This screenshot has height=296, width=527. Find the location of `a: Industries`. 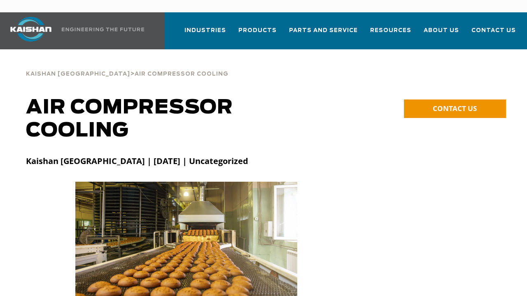

a: Industries is located at coordinates (205, 34).